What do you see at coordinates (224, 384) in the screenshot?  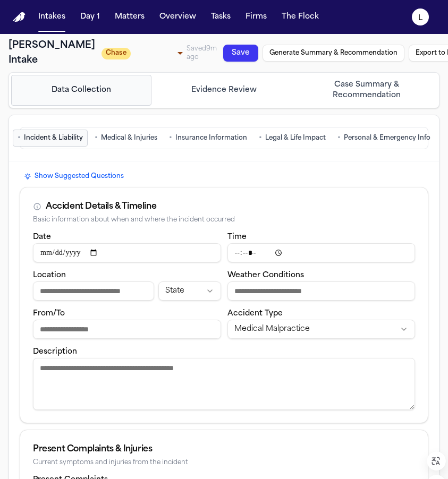 I see `textarea: Incident description` at bounding box center [224, 384].